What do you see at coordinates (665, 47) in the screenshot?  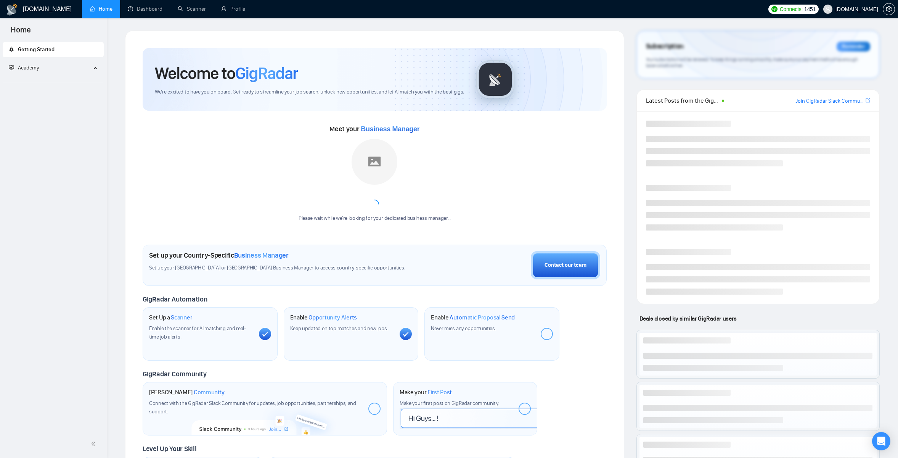 I see `span: Subscription` at bounding box center [665, 47].